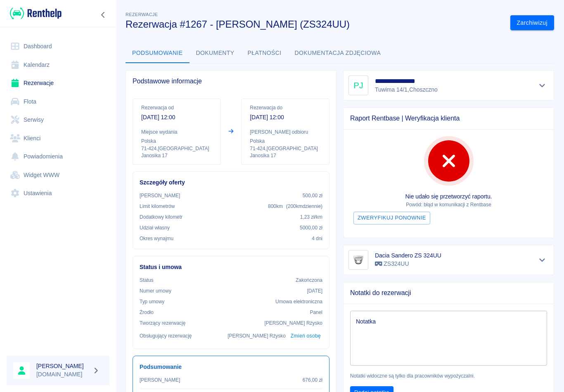 This screenshot has height=392, width=564. What do you see at coordinates (312, 217) in the screenshot?
I see `p: 1,23 zł /km` at bounding box center [312, 217].